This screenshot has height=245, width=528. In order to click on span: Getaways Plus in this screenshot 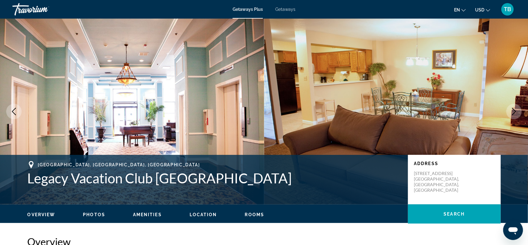, I will do `click(248, 9)`.